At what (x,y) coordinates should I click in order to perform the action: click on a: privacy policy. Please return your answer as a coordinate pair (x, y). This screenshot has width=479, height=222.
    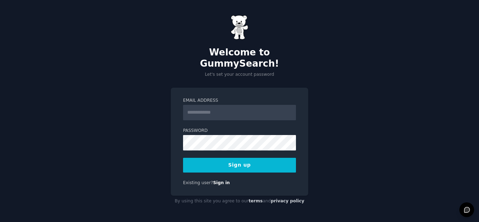
    Looking at the image, I should click on (288, 201).